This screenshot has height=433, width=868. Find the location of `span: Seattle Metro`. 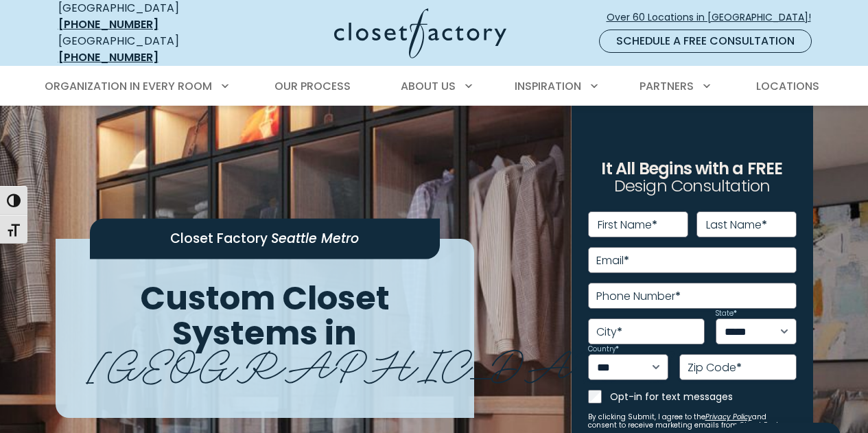

span: Seattle Metro is located at coordinates (315, 238).